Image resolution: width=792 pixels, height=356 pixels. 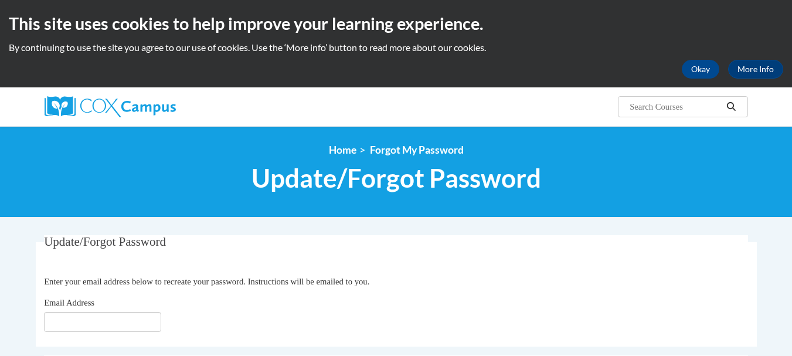 I want to click on a: Home, so click(x=342, y=149).